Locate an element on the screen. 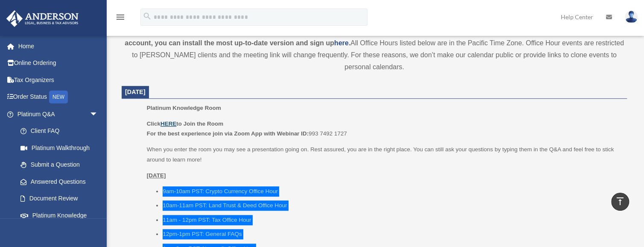 Image resolution: width=644 pixels, height=247 pixels. span: Platinum Knowledge Room is located at coordinates (184, 108).